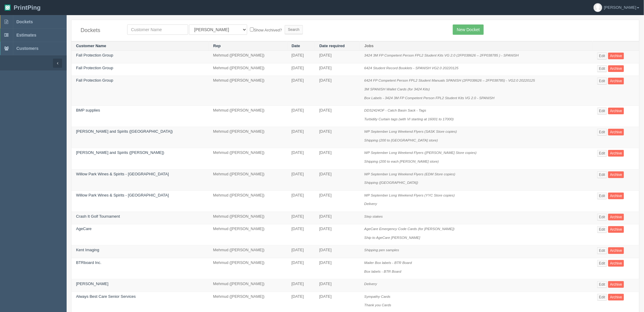  What do you see at coordinates (412, 68) in the screenshot?
I see `i: 6424 Student Record Booklets - SPANISH VG2.0 20220125` at bounding box center [412, 68].